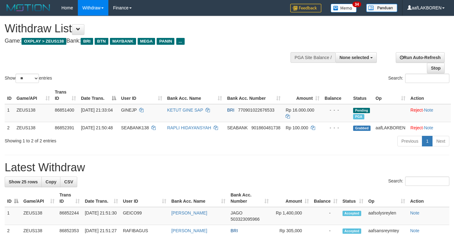 The height and width of the screenshot is (235, 454). What do you see at coordinates (68, 182) in the screenshot?
I see `a: CSV` at bounding box center [68, 182].